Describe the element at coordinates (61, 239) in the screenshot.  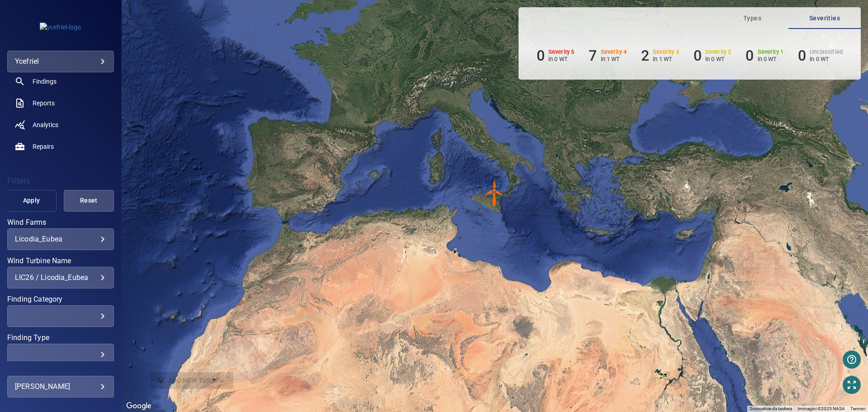
I see `div: Wind Farms` at that location.